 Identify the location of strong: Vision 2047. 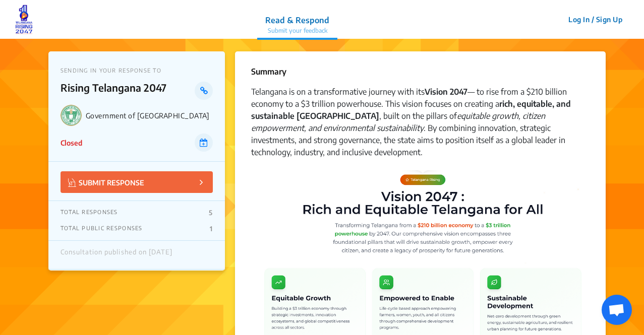
(446, 92).